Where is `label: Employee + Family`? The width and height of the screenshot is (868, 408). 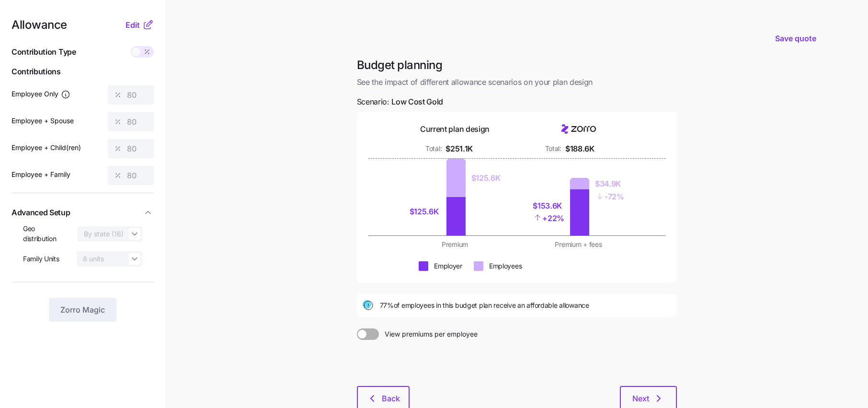 label: Employee + Family is located at coordinates (41, 175).